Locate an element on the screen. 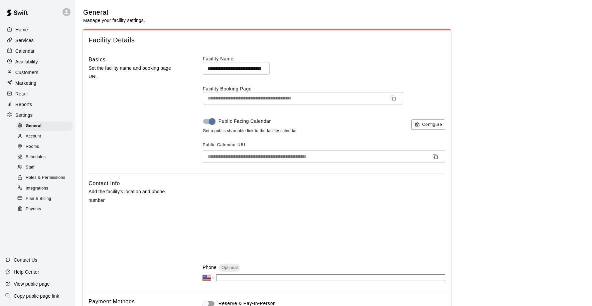 This screenshot has width=592, height=306. div: Account is located at coordinates (44, 137).